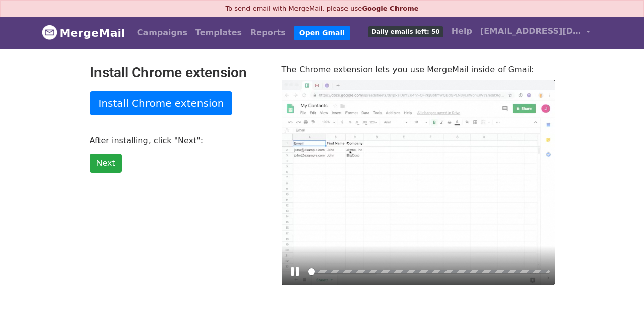 Image resolution: width=644 pixels, height=318 pixels. Describe the element at coordinates (268, 33) in the screenshot. I see `a: Reports` at that location.